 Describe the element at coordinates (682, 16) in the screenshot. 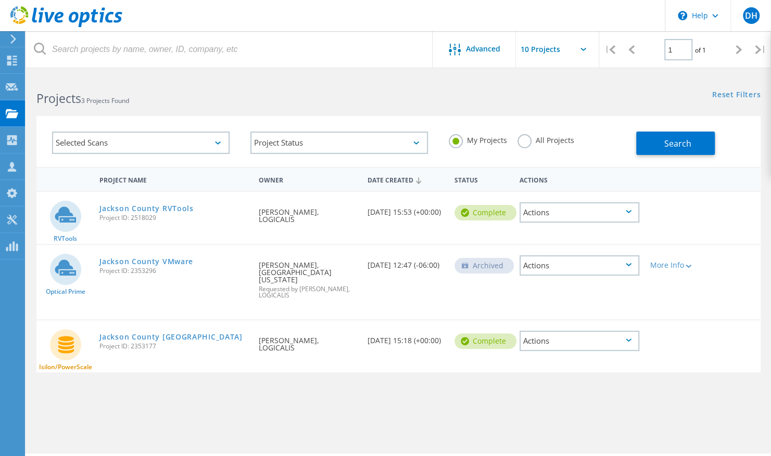

I see `svg: \n` at that location.